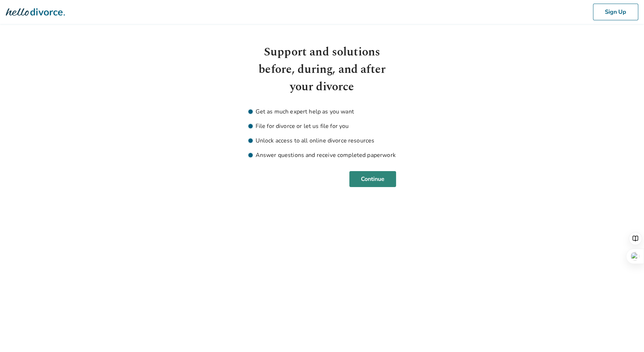 This screenshot has width=644, height=352. Describe the element at coordinates (323, 155) in the screenshot. I see `li: Answer questions and receive completed paperwork` at that location.